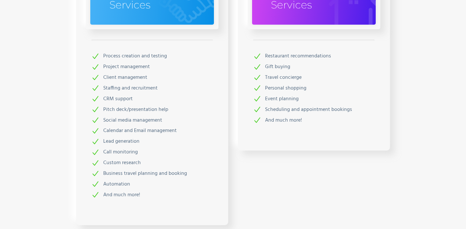  Describe the element at coordinates (117, 184) in the screenshot. I see `div: Automation` at that location.